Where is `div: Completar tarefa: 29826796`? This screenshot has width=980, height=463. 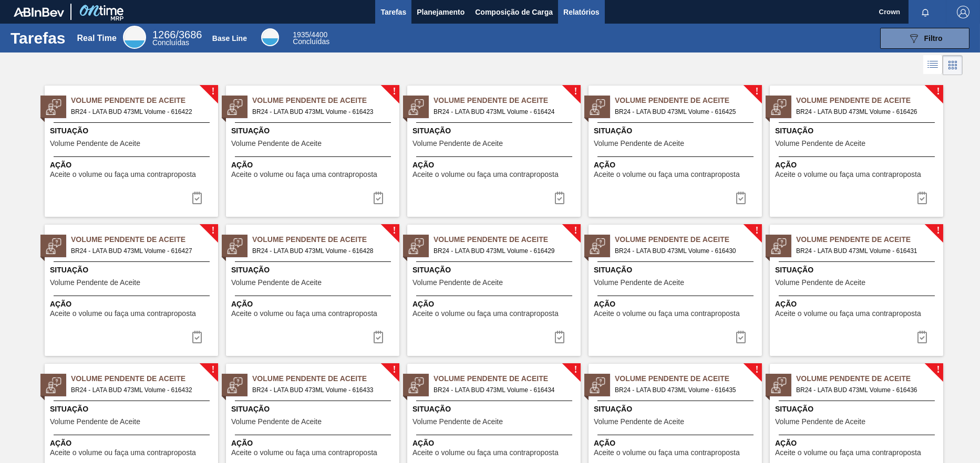
div: Completar tarefa: 29826796 is located at coordinates (560, 338).